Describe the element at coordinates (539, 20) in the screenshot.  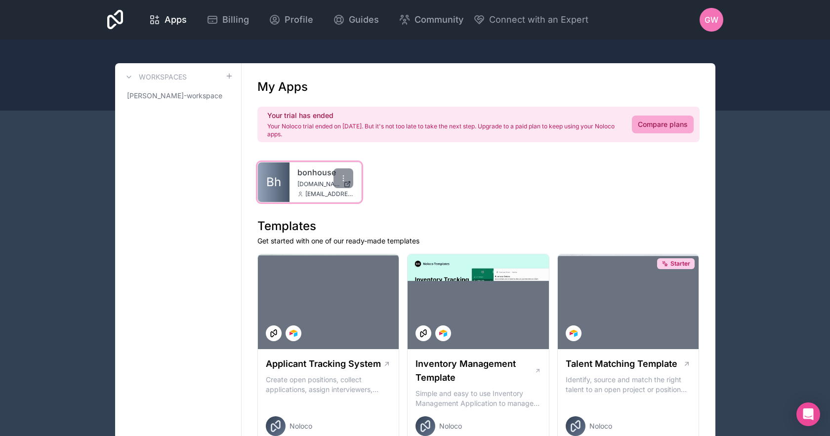
I see `span: Connect with an Expert` at that location.